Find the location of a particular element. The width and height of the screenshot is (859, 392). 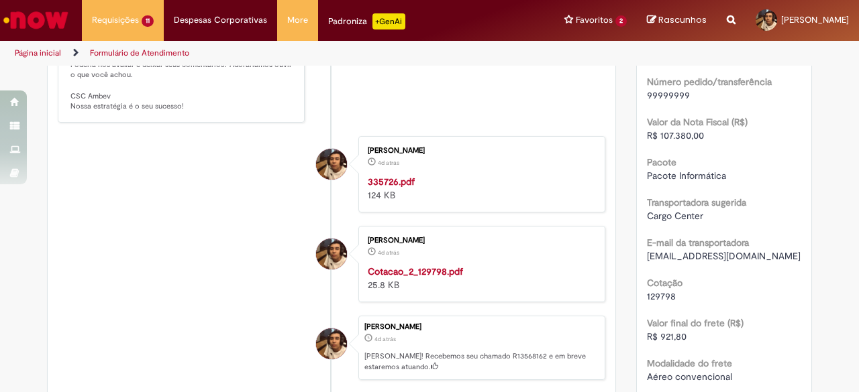

b: Número pedido/transferência is located at coordinates (709, 82).